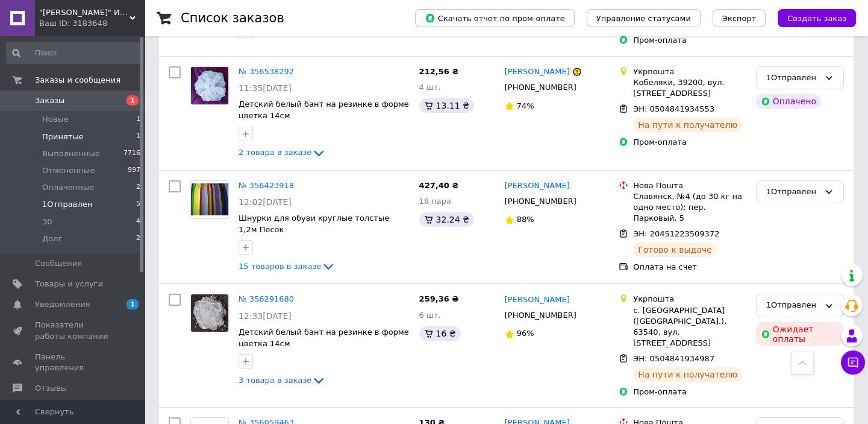 Image resolution: width=868 pixels, height=424 pixels. What do you see at coordinates (525, 105) in the screenshot?
I see `span: 74%` at bounding box center [525, 105].